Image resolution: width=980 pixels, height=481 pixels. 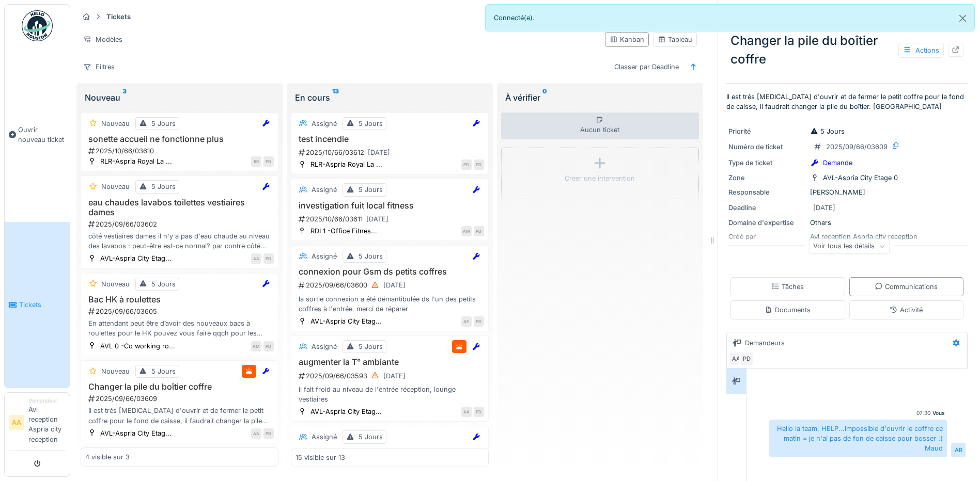 What do you see at coordinates (346, 164) in the screenshot?
I see `div: RLR-Aspria Royal La ...` at bounding box center [346, 164].